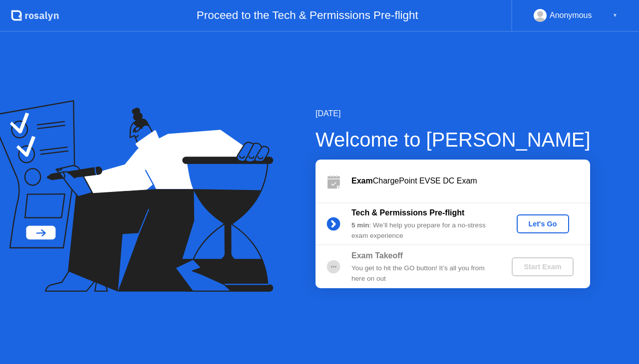 This screenshot has width=639, height=364. Describe the element at coordinates (424, 273) in the screenshot. I see `div: You get to hit the GO button! It’s all you from here on out` at that location.